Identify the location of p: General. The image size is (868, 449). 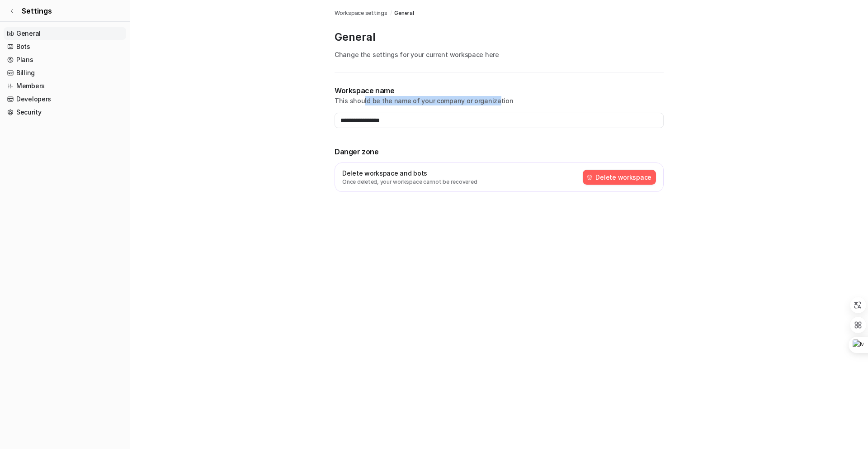
(499, 37).